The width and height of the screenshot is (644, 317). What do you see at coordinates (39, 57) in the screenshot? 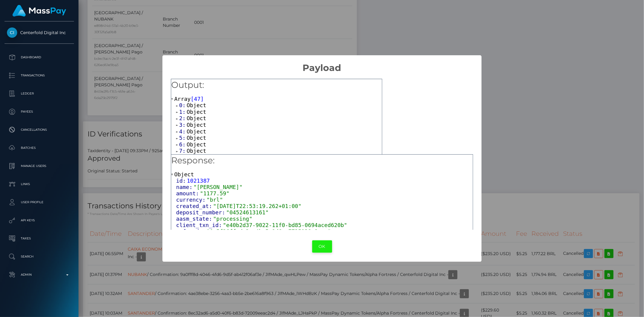
I see `p: Dashboard` at bounding box center [39, 57].